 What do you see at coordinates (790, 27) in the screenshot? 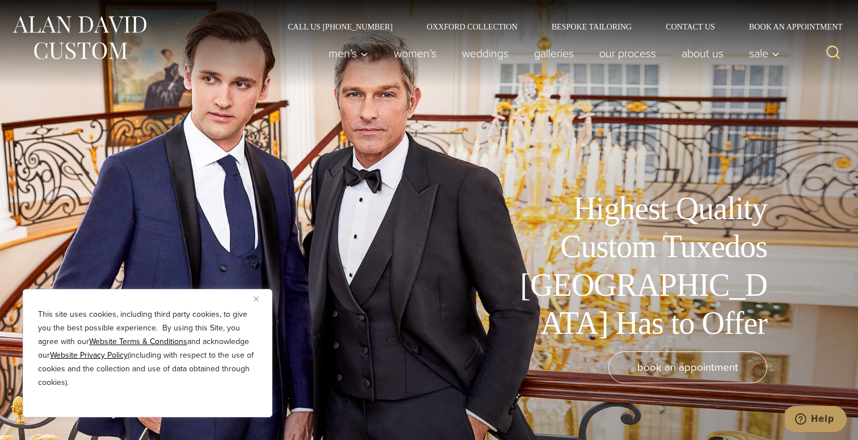
I see `a: Book an Appointment` at bounding box center [790, 27].